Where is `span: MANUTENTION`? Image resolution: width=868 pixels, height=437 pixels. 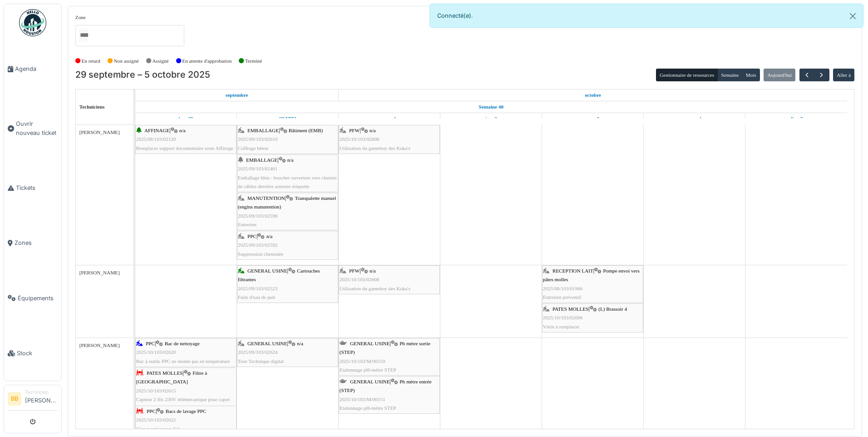
span: MANUTENTION is located at coordinates (266, 198).